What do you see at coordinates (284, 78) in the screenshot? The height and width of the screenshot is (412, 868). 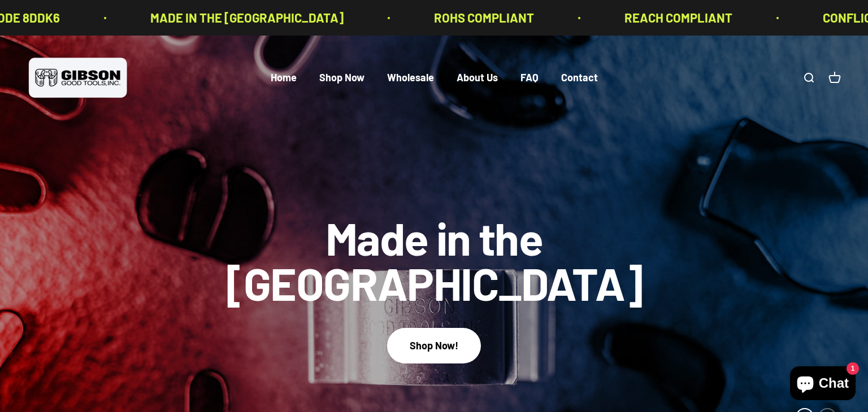 I see `a: Home` at bounding box center [284, 78].